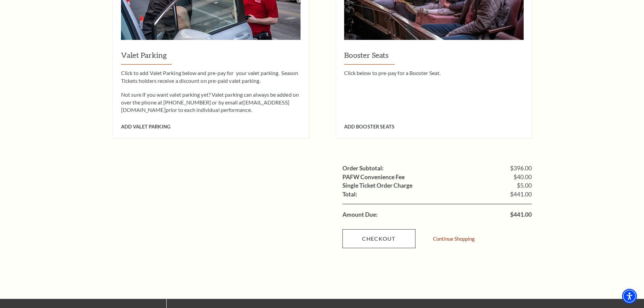 The image size is (644, 308). I want to click on span: $396.00, so click(521, 168).